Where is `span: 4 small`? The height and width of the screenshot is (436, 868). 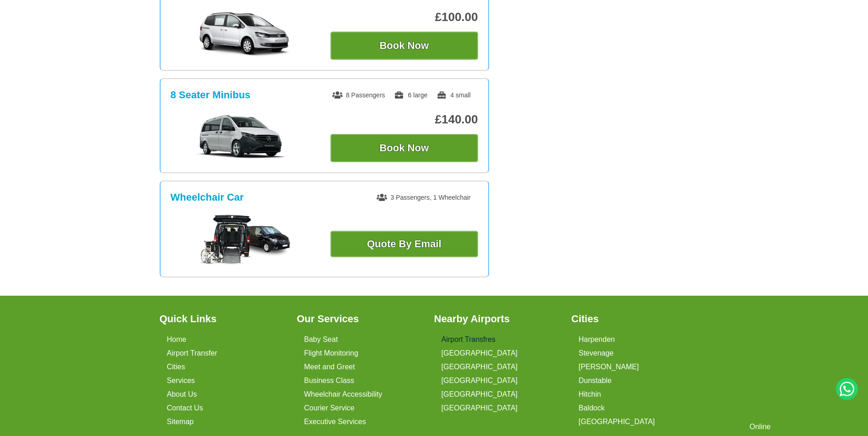 span: 4 small is located at coordinates (454, 95).